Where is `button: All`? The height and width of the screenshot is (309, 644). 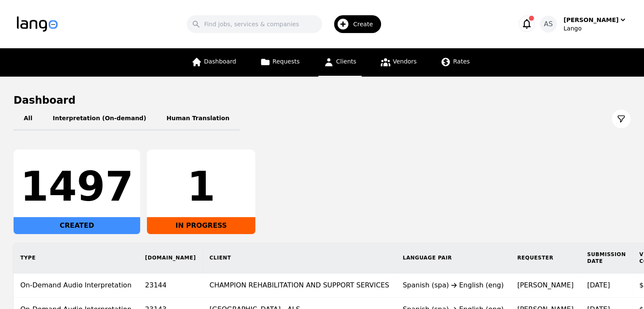 button: All is located at coordinates (28, 119).